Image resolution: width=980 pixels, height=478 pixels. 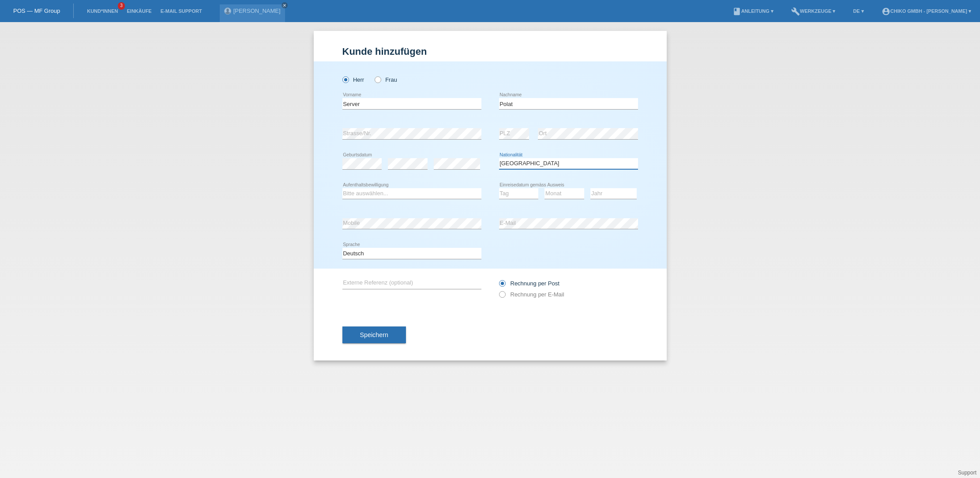 I want to click on input: Frau, so click(x=377, y=79).